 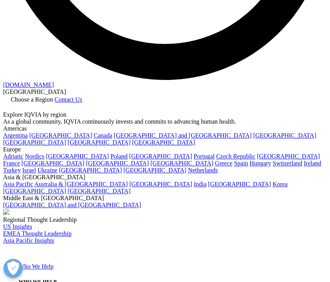 What do you see at coordinates (103, 135) in the screenshot?
I see `a: Canada` at bounding box center [103, 135].